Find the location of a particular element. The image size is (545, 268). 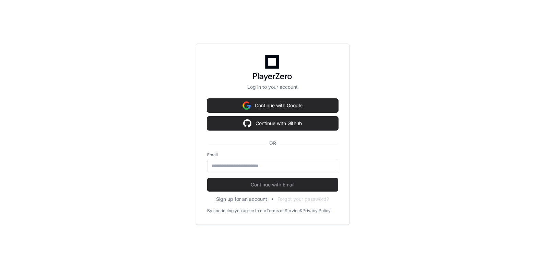

button: Continue with Google is located at coordinates (272, 106).